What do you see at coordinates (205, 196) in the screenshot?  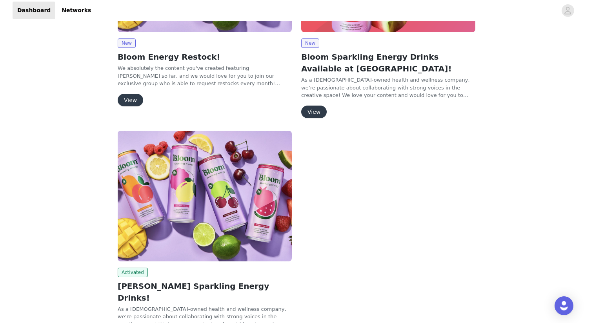 I see `img: Bloom Nutrition` at bounding box center [205, 196].